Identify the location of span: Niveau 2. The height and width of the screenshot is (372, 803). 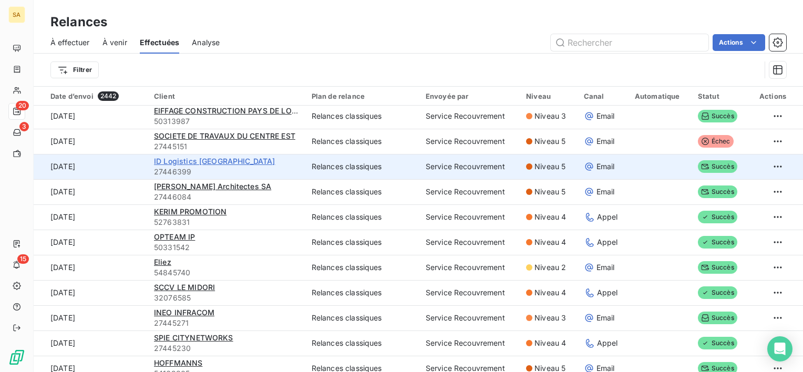
(550, 268).